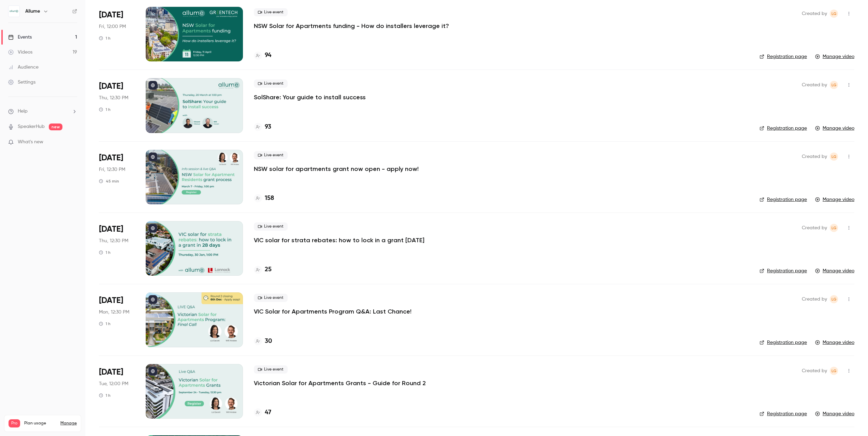  Describe the element at coordinates (117, 177) in the screenshot. I see `div: Mar 7 Fri, 1:00 PM (Australia/Melbourne)` at that location.